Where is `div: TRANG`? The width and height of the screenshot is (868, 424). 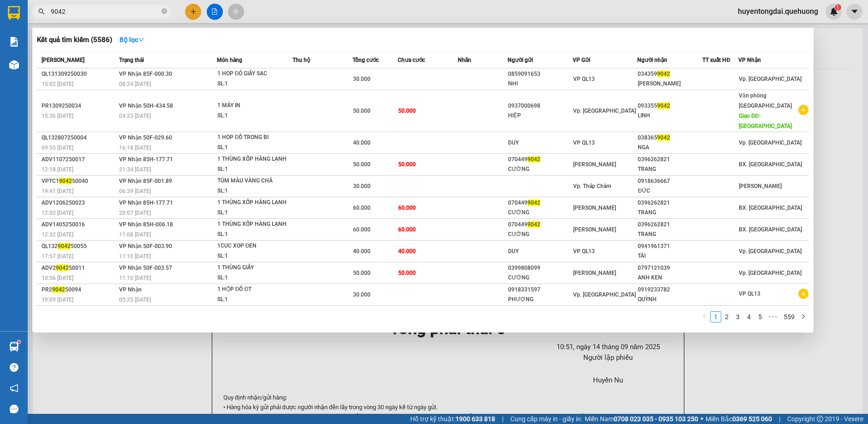
div: TRANG is located at coordinates (670, 234).